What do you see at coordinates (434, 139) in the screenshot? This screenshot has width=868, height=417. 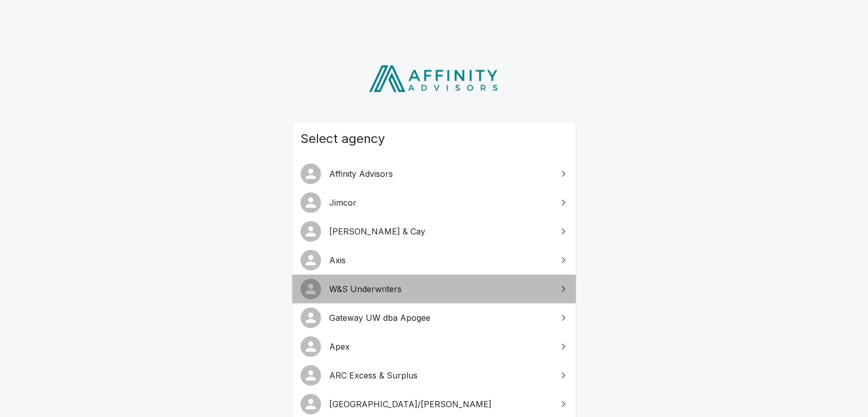 I see `span: Select agency` at bounding box center [434, 139].